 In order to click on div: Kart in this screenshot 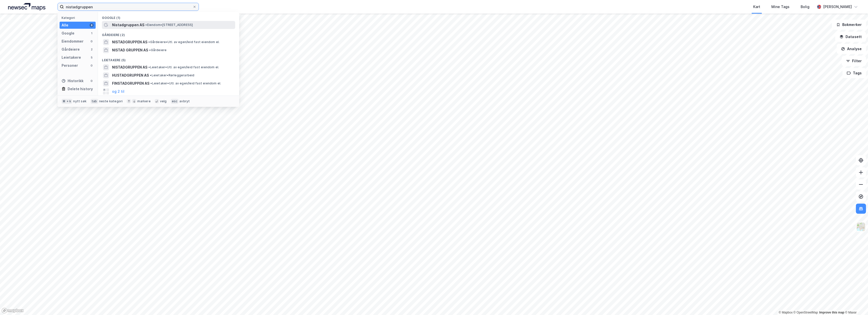, I will do `click(757, 7)`.